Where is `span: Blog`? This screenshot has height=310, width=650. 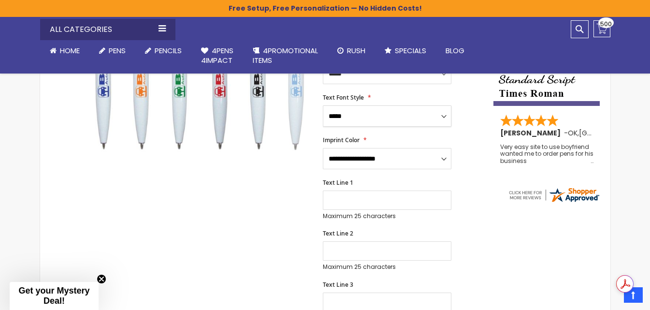 span: Blog is located at coordinates (455, 50).